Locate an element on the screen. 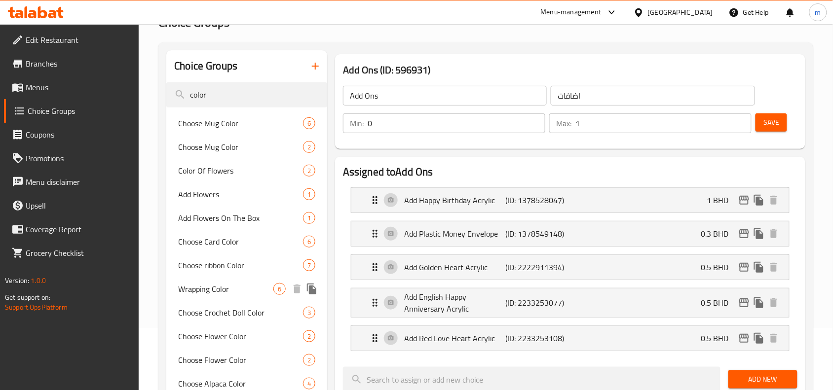 The image size is (833, 390). span: Branches is located at coordinates (78, 64).